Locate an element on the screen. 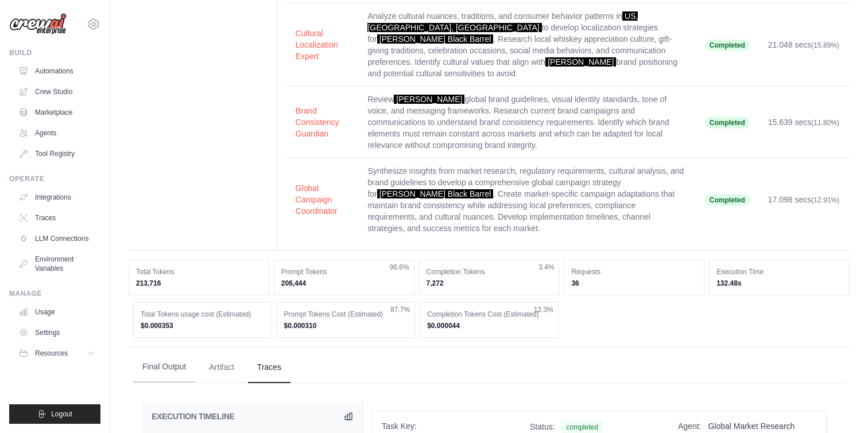 The image size is (868, 433). td: Analyze cultural nuances, traditions, and consumer behavior patterns in to develop localization s... is located at coordinates (526, 45).